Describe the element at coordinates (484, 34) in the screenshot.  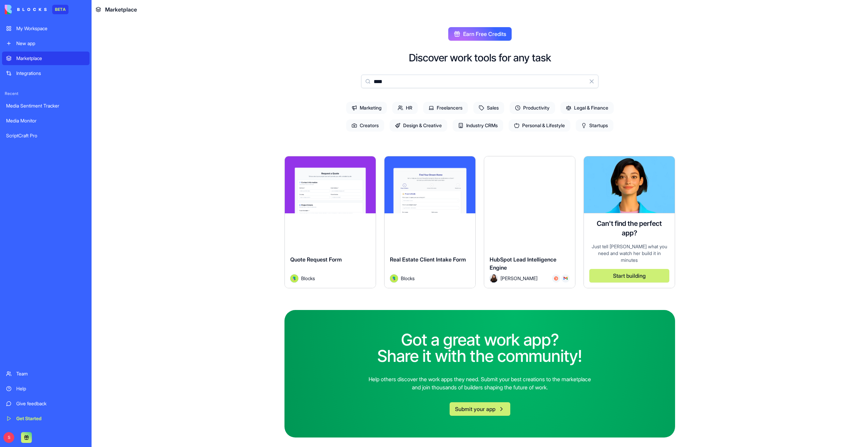
I see `span: Earn Free Credits` at that location.